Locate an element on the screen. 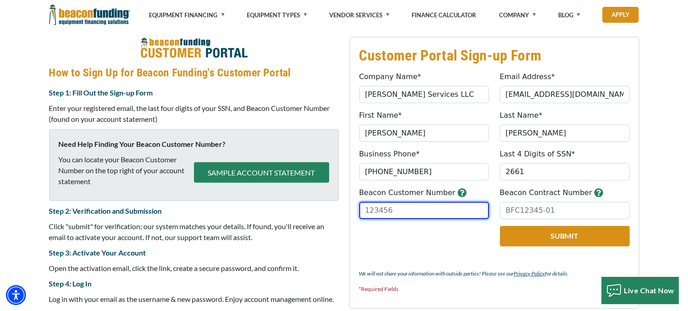 The image size is (688, 311). label: Company Name* is located at coordinates (390, 77).